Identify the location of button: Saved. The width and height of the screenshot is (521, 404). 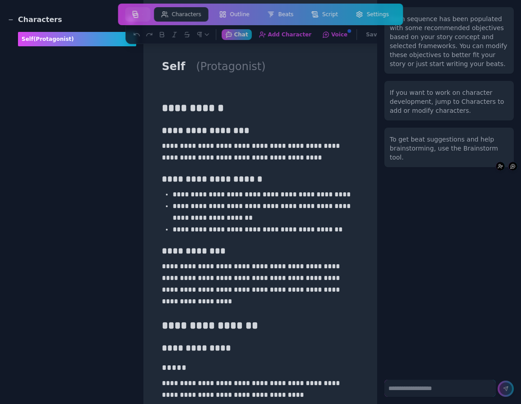
(375, 35).